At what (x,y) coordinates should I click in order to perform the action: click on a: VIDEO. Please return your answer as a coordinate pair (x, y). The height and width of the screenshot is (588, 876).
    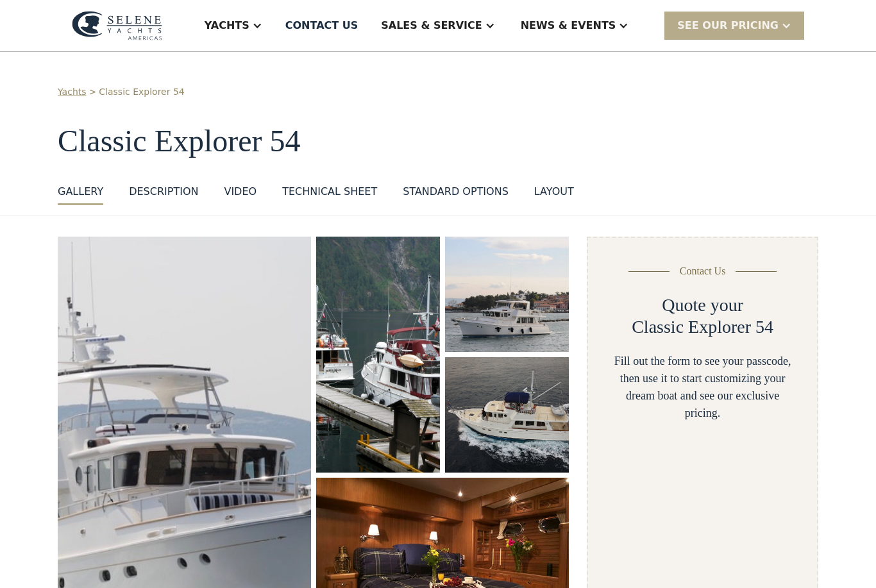
    Looking at the image, I should click on (240, 194).